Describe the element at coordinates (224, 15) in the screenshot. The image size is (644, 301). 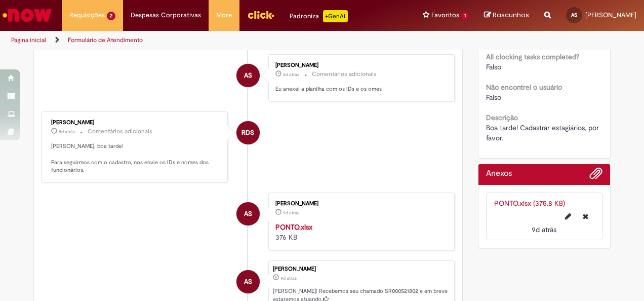
I see `span: More` at that location.